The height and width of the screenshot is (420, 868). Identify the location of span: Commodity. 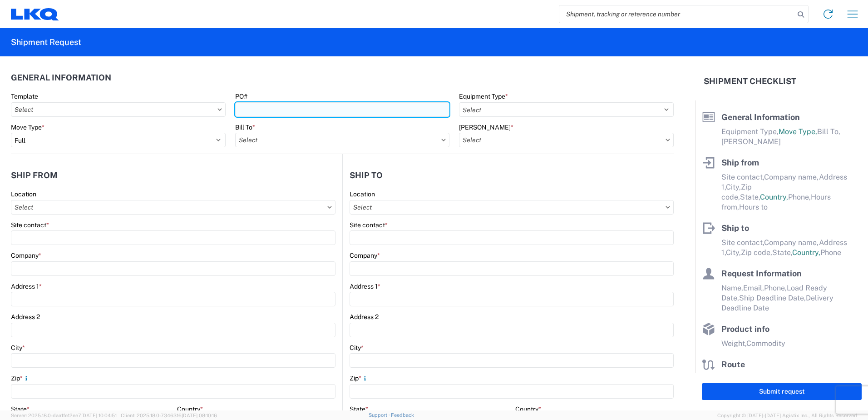
(766, 343).